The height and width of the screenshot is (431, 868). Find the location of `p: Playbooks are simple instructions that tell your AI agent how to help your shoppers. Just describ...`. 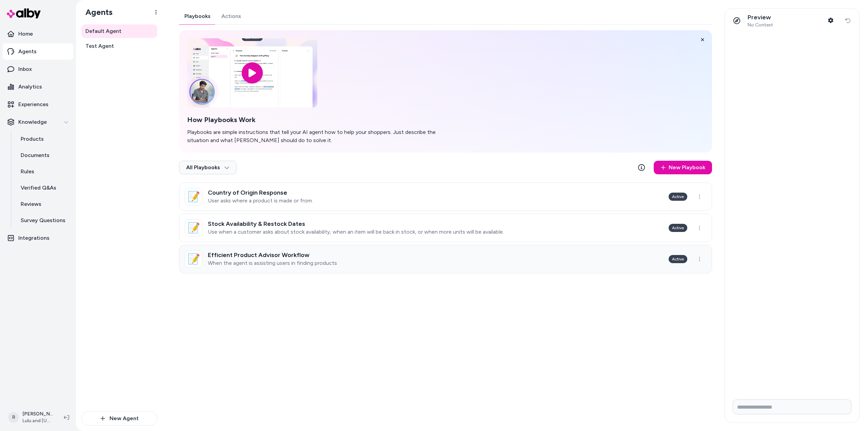

p: Playbooks are simple instructions that tell your AI agent how to help your shoppers. Just describ... is located at coordinates (317, 136).